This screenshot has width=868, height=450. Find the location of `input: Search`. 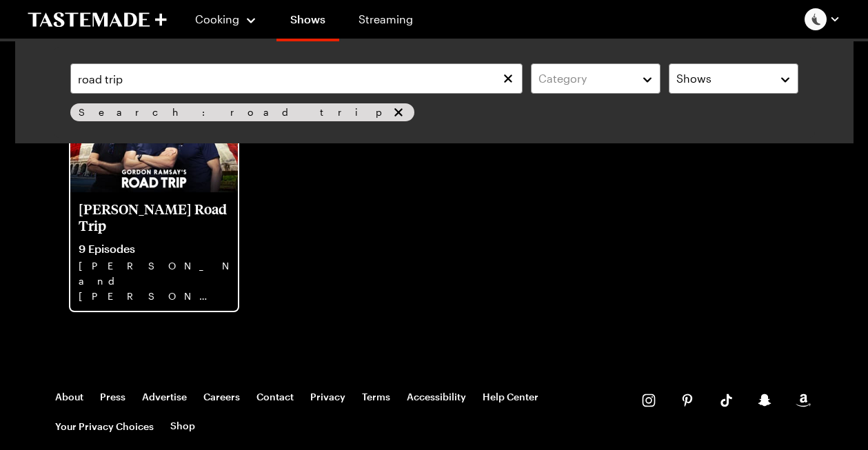

input: Search is located at coordinates (296, 78).